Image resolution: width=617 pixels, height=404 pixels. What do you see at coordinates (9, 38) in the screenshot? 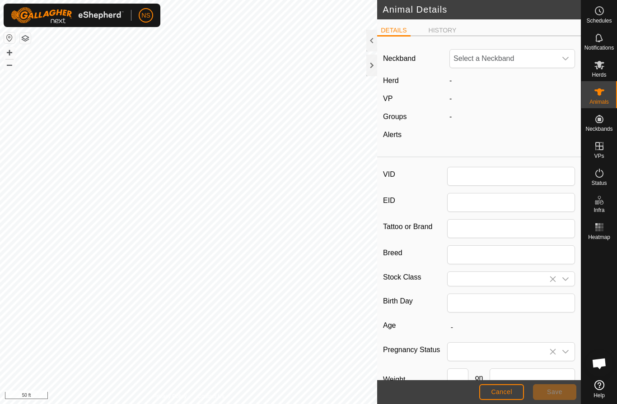
I see `button: Reset Map` at bounding box center [9, 38].